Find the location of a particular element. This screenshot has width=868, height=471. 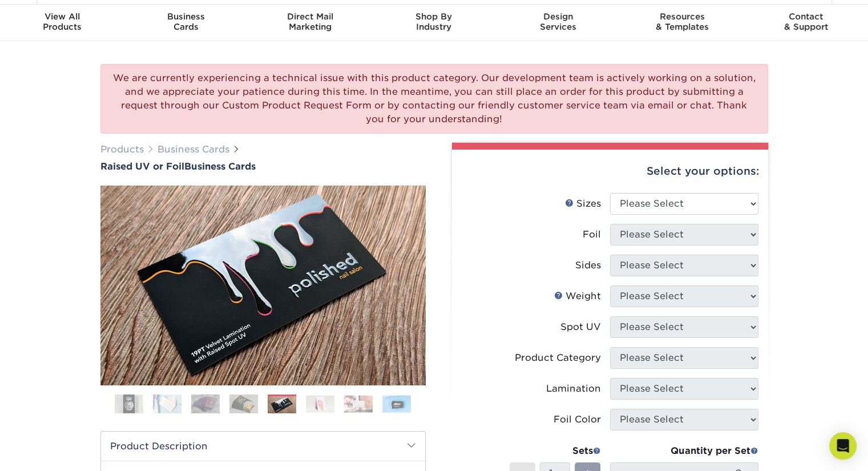

div: Sides is located at coordinates (588, 265).